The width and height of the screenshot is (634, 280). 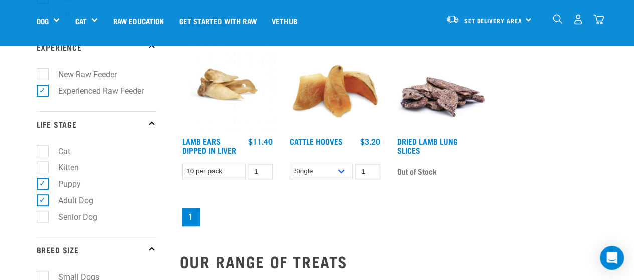 What do you see at coordinates (389, 262) in the screenshot?
I see `h2: OUR RANGE OF TREATS` at bounding box center [389, 262].